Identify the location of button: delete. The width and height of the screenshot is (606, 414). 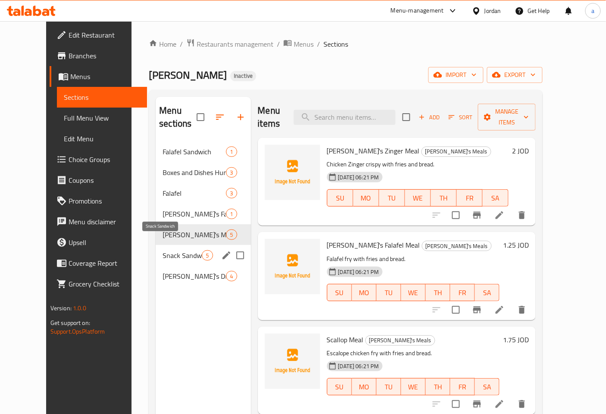
(522, 215).